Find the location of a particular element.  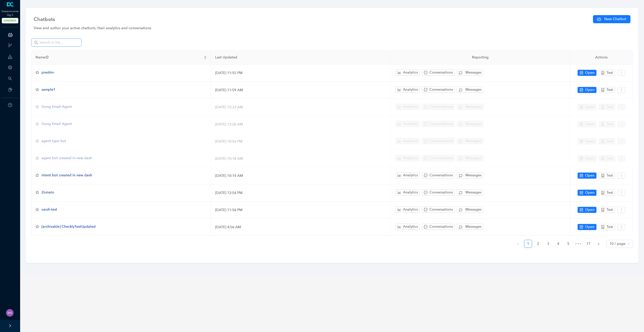

input: Search in list... is located at coordinates (57, 43).